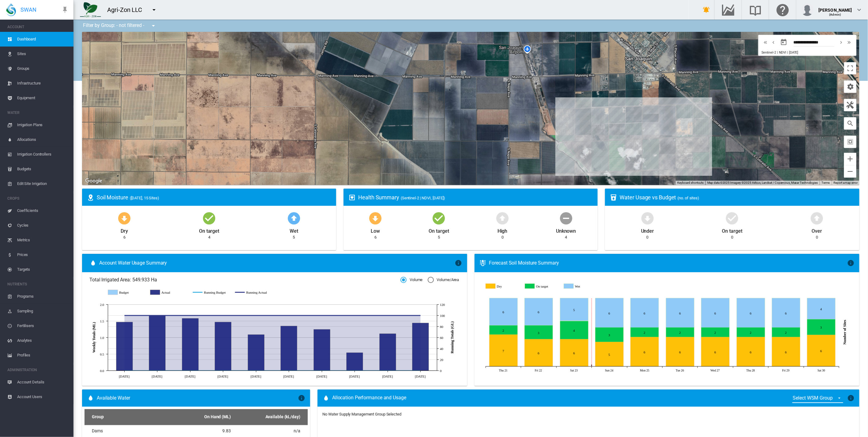  Describe the element at coordinates (728, 10) in the screenshot. I see `md-icon: Go to the Data Hub` at that location.